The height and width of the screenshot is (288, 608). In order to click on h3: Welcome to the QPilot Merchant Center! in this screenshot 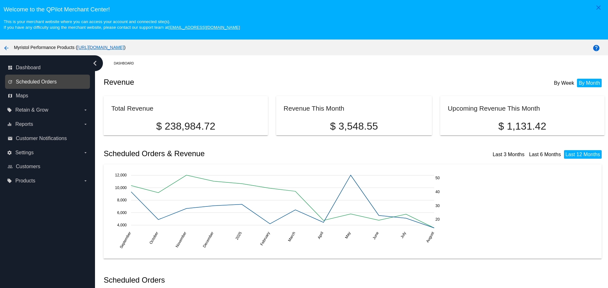, I will do `click(304, 9)`.